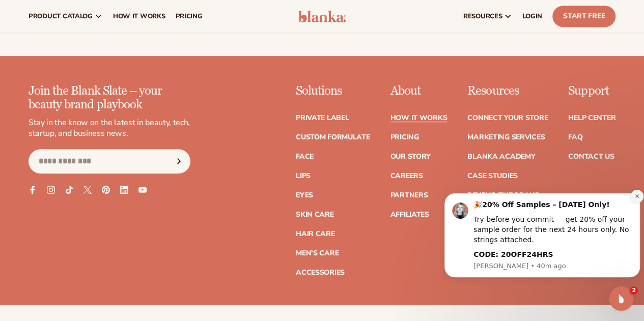 The height and width of the screenshot is (321, 644). I want to click on a: Eyes, so click(304, 195).